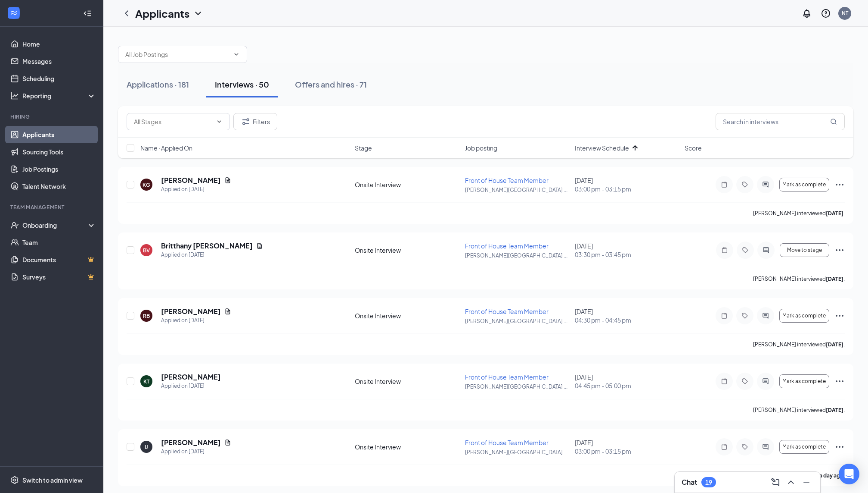  Describe the element at coordinates (693, 148) in the screenshot. I see `span: Score` at that location.